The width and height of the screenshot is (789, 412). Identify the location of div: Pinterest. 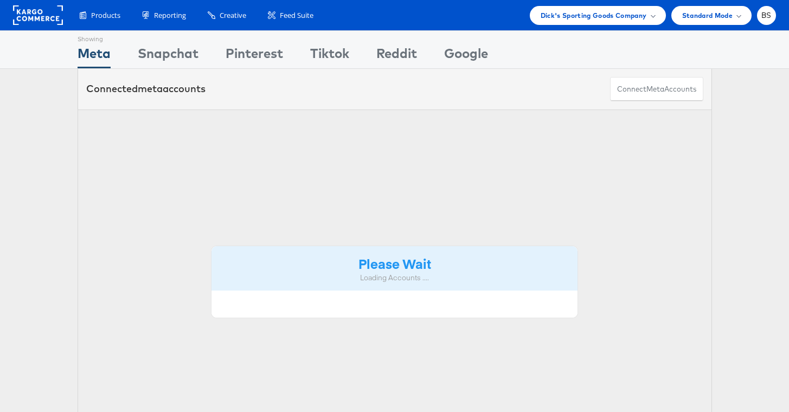
(254, 56).